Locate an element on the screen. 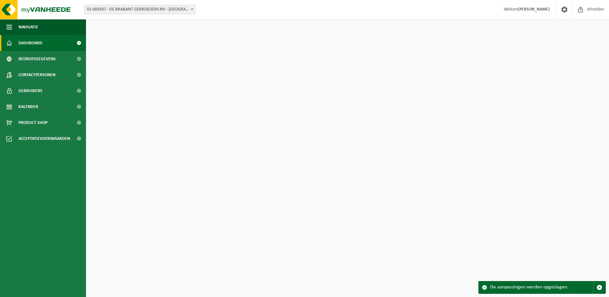  span: Navigatie is located at coordinates (28, 27).